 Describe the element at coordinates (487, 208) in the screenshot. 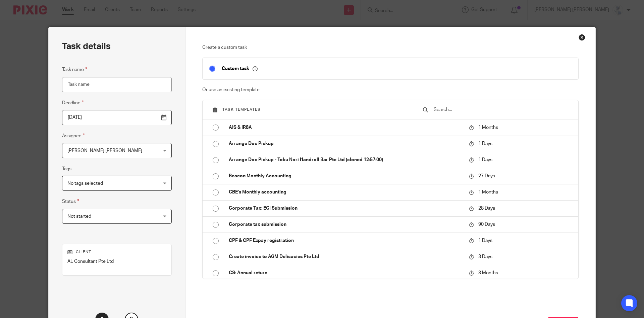

I see `span: 28 Days` at that location.